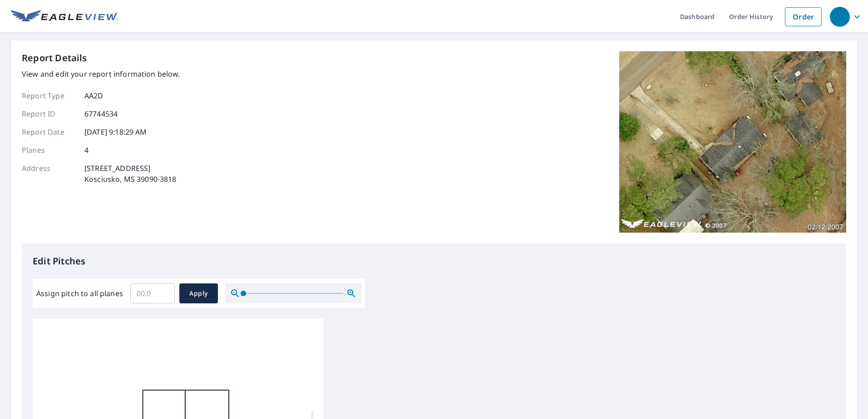 The image size is (868, 419). What do you see at coordinates (732, 142) in the screenshot?
I see `img: Top image` at bounding box center [732, 142].